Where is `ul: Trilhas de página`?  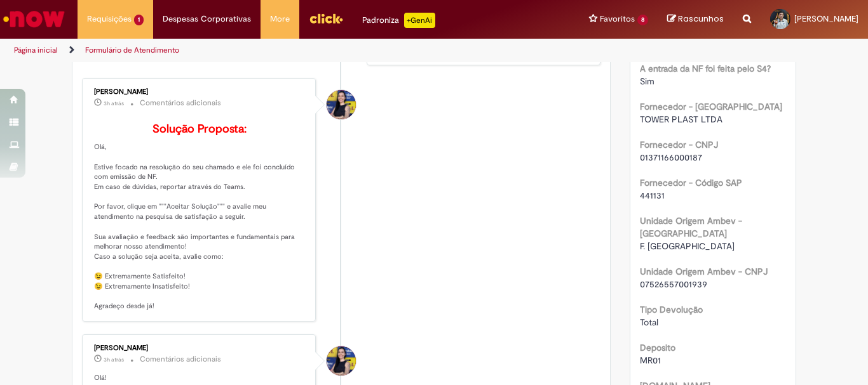 ul: Trilhas de página is located at coordinates (289, 50).